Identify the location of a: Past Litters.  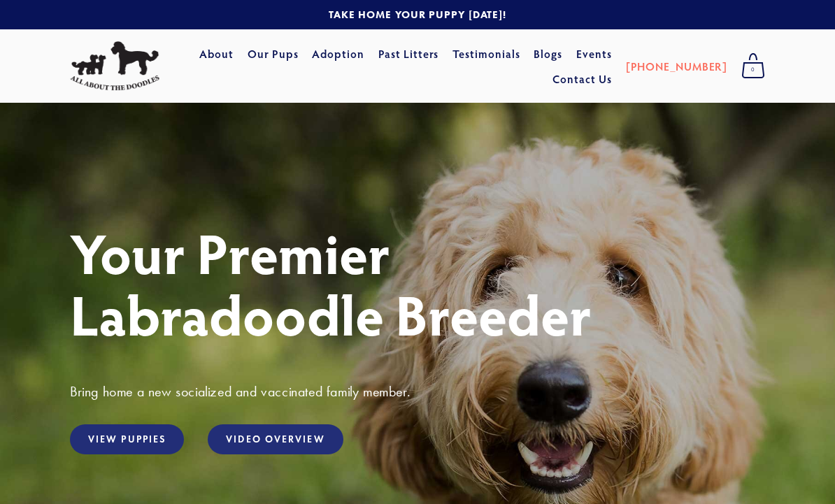
(408, 53).